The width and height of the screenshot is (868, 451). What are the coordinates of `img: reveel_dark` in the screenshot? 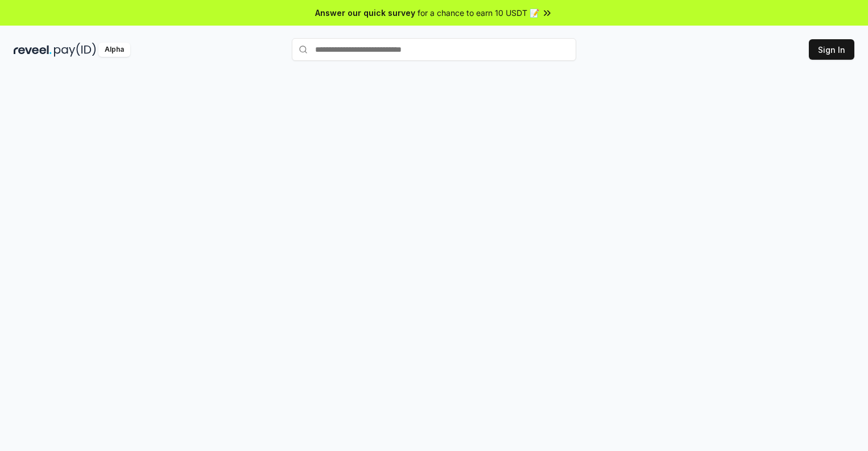 It's located at (32, 49).